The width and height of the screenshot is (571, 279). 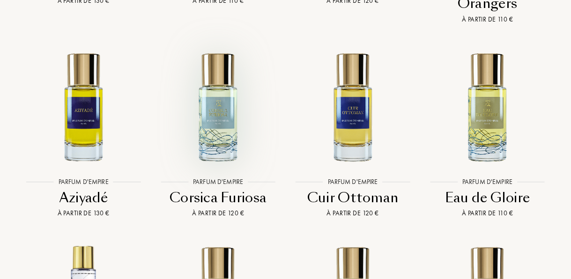 What do you see at coordinates (487, 107) in the screenshot?
I see `img: Eau de Gloire Parfum D Empire` at bounding box center [487, 107].